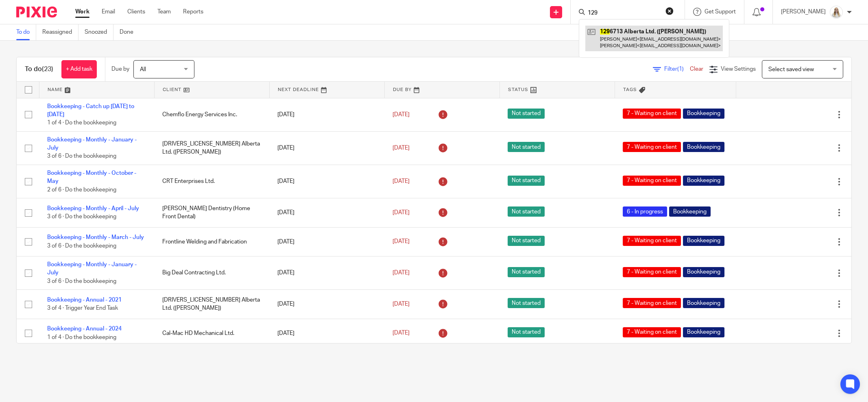 This screenshot has width=868, height=402. I want to click on span: (23), so click(47, 69).